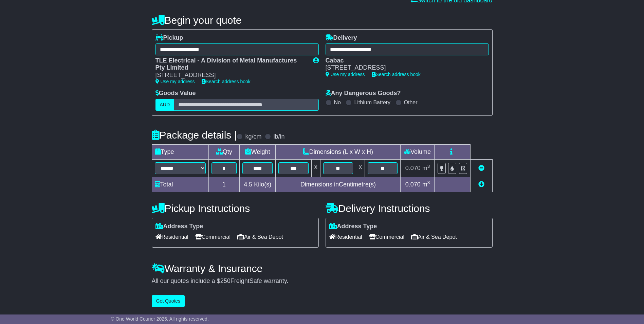 Image resolution: width=644 pixels, height=324 pixels. I want to click on label: No, so click(338, 102).